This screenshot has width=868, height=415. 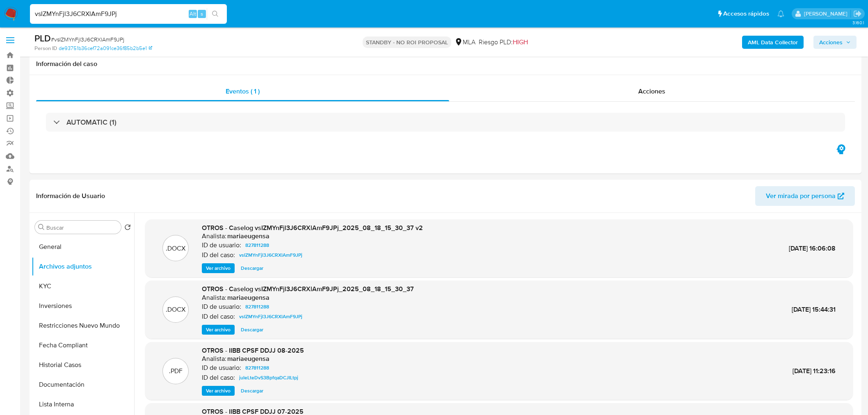 What do you see at coordinates (83, 346) in the screenshot?
I see `button: Fecha Compliant` at bounding box center [83, 346].